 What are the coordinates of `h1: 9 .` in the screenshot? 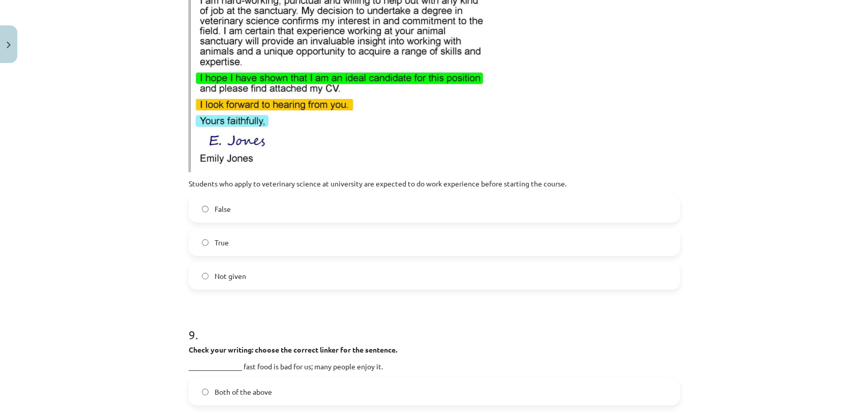 It's located at (434, 326).